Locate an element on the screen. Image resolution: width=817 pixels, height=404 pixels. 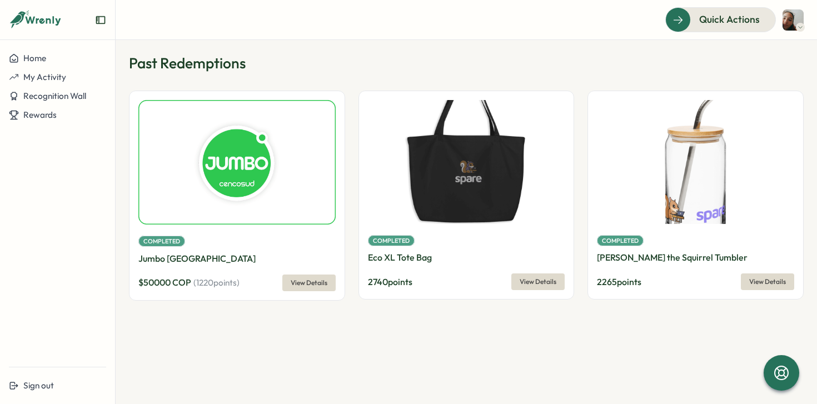
span: 2740 points is located at coordinates (390, 282).